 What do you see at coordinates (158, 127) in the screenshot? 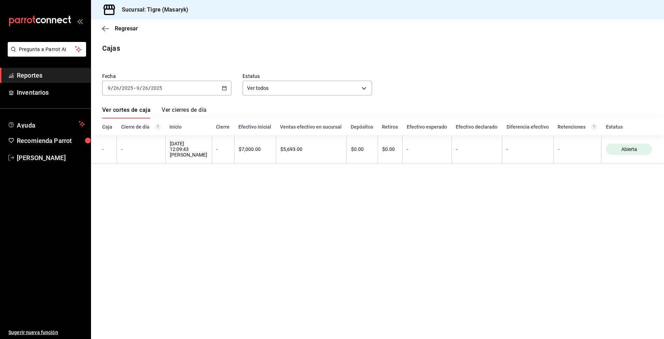
I see `svg: El número de cierre de día es consecutivo y consolida todos los cortes de caja previos en un únic...` at bounding box center [158, 127].